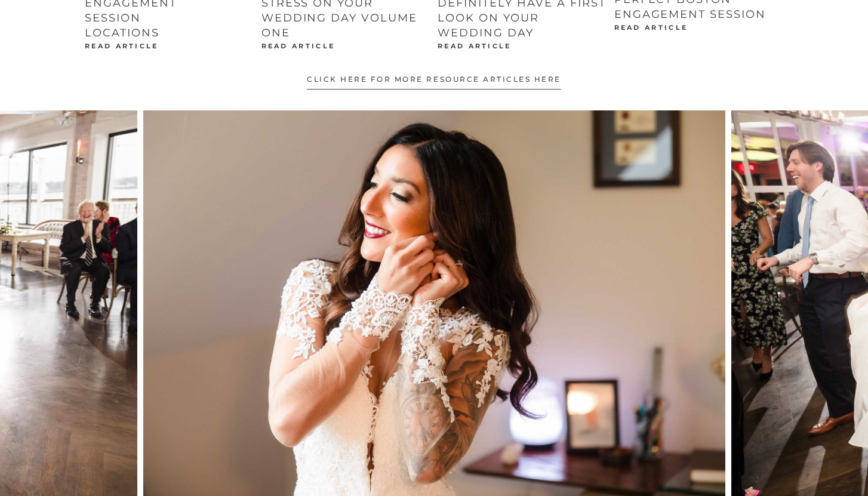 The height and width of the screenshot is (496, 868). Describe the element at coordinates (434, 82) in the screenshot. I see `a: click here for more resource articles here` at that location.